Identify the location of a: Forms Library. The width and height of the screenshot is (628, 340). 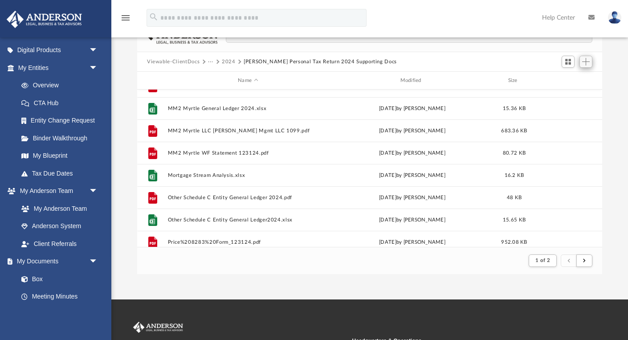
(57, 314).